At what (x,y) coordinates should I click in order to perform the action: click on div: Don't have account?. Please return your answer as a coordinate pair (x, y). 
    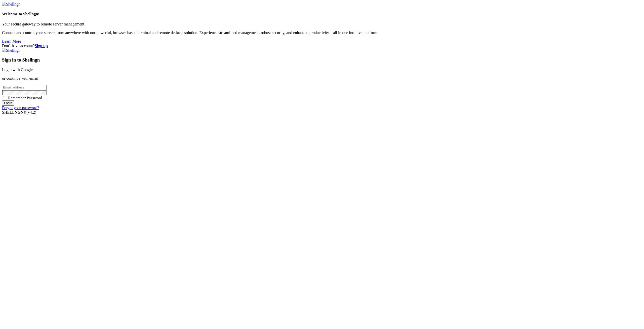
    Looking at the image, I should click on (322, 46).